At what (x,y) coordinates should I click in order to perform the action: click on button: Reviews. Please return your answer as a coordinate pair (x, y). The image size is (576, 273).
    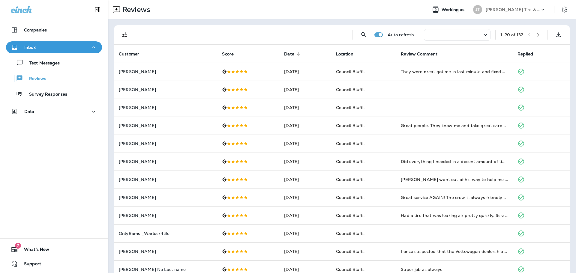
    Looking at the image, I should click on (54, 78).